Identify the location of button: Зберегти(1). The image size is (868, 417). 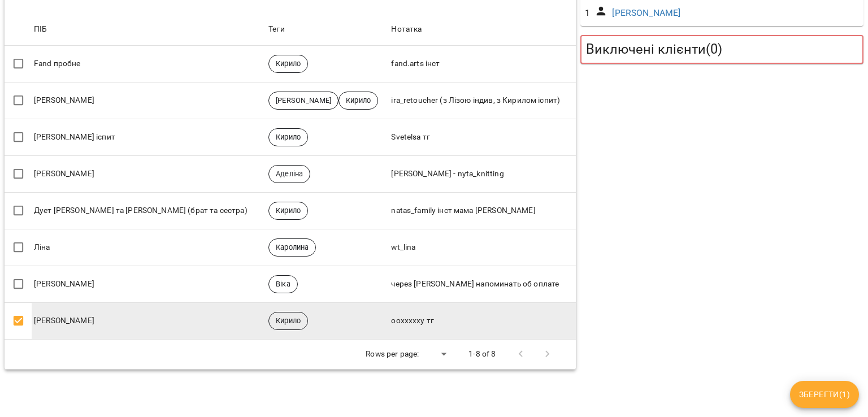
(824, 394).